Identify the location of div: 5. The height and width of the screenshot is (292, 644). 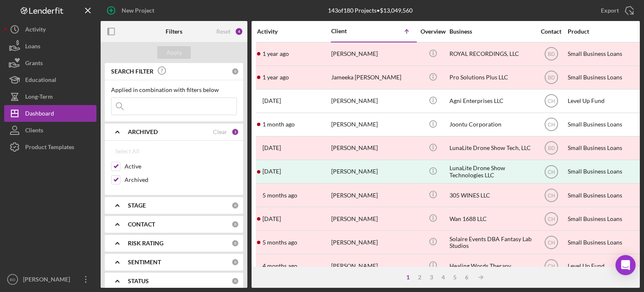
(455, 277).